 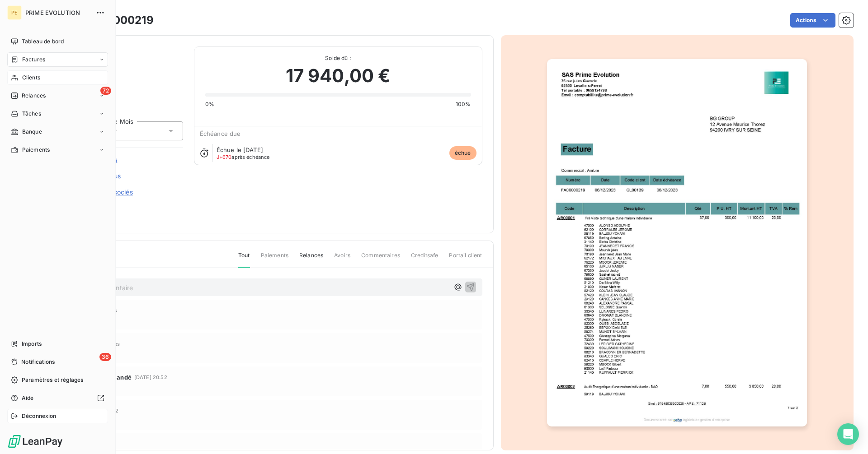 What do you see at coordinates (465, 259) in the screenshot?
I see `span: Portail client` at bounding box center [465, 259].